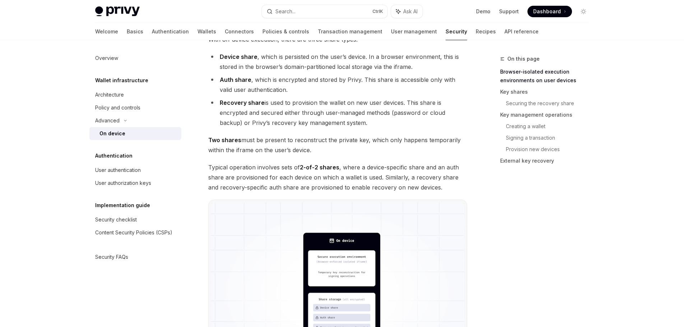 The width and height of the screenshot is (684, 327). What do you see at coordinates (112, 134) in the screenshot?
I see `div: On device` at bounding box center [112, 134].